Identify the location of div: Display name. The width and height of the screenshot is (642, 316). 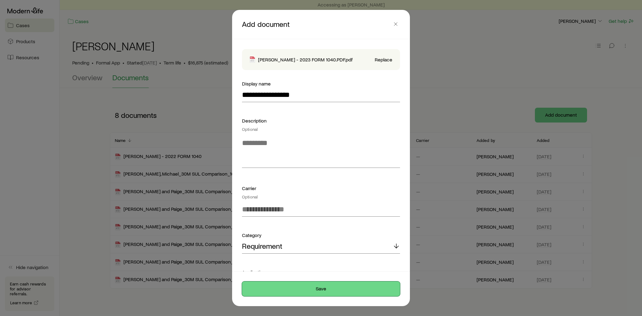
(321, 84).